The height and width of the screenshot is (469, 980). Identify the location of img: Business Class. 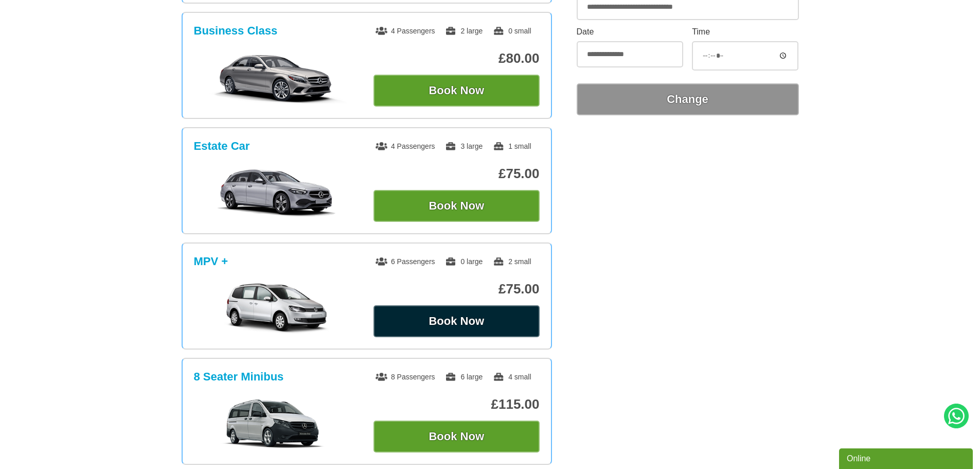
(276, 78).